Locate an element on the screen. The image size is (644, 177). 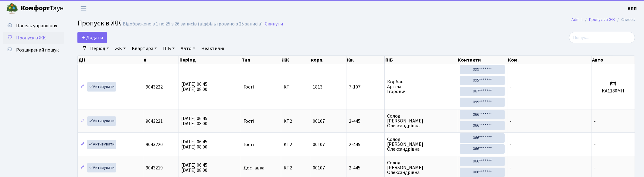
span: 9043219 is located at coordinates (154, 168).